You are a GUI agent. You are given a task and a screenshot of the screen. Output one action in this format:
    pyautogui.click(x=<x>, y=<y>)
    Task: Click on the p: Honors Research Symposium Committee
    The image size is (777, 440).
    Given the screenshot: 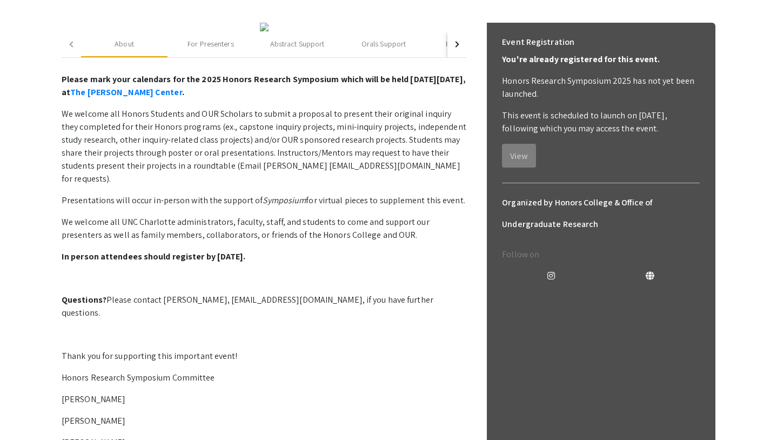 What is the action you would take?
    pyautogui.click(x=264, y=378)
    